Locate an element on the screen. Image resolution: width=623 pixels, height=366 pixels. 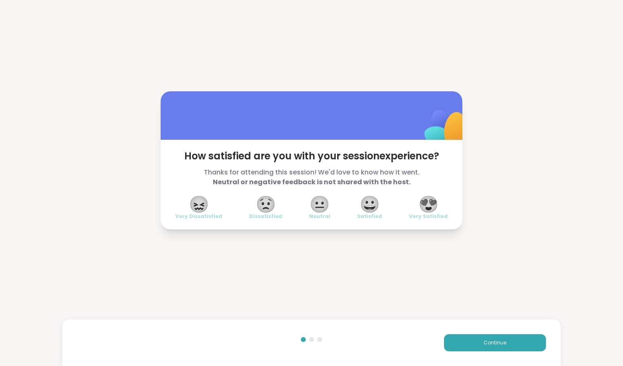
span: Very Satisfied is located at coordinates (428, 217).